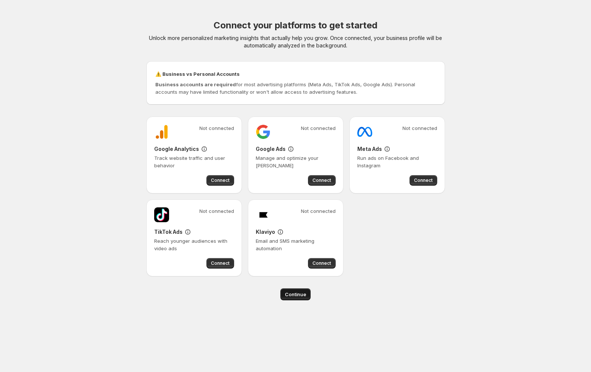 This screenshot has width=591, height=372. Describe the element at coordinates (271, 149) in the screenshot. I see `h3: Google Ads` at that location.